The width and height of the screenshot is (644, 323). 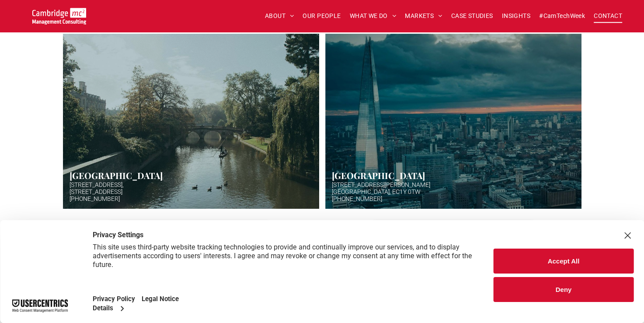 I want to click on a: CASE STUDIES, so click(x=472, y=16).